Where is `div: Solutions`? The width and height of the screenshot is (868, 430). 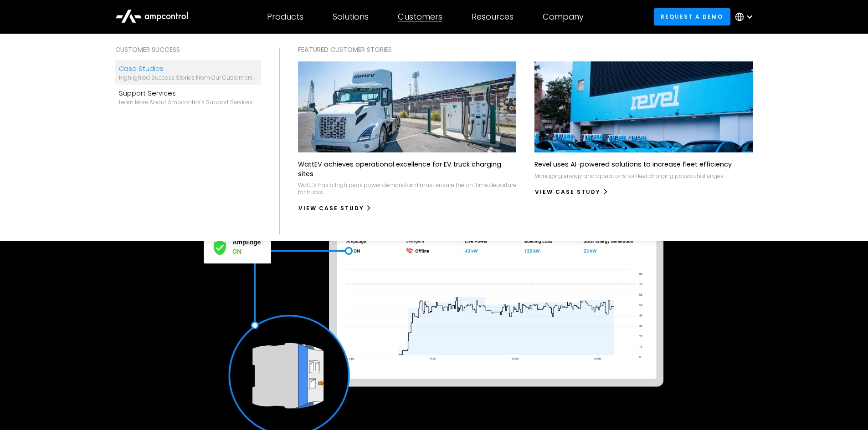 div: Solutions is located at coordinates (350, 17).